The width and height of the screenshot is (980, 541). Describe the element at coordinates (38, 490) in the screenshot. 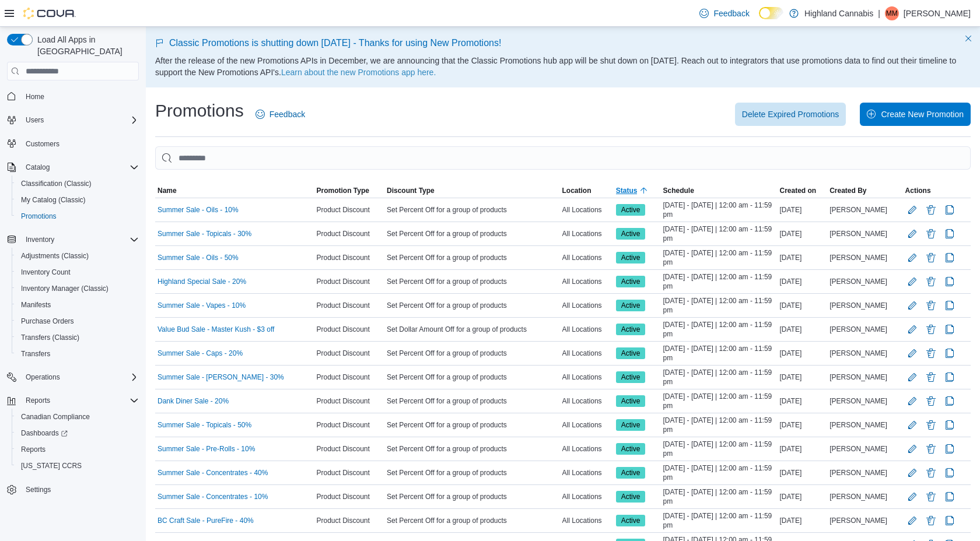

I see `span: Settings` at that location.